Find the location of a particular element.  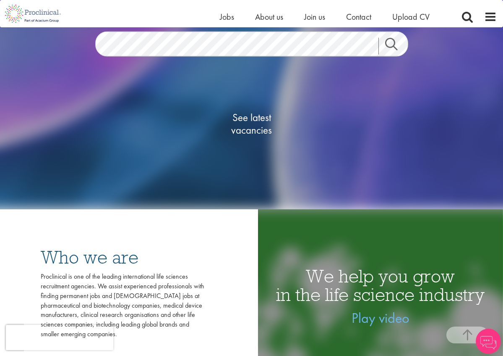

span: See latest vacancies is located at coordinates (252, 123).